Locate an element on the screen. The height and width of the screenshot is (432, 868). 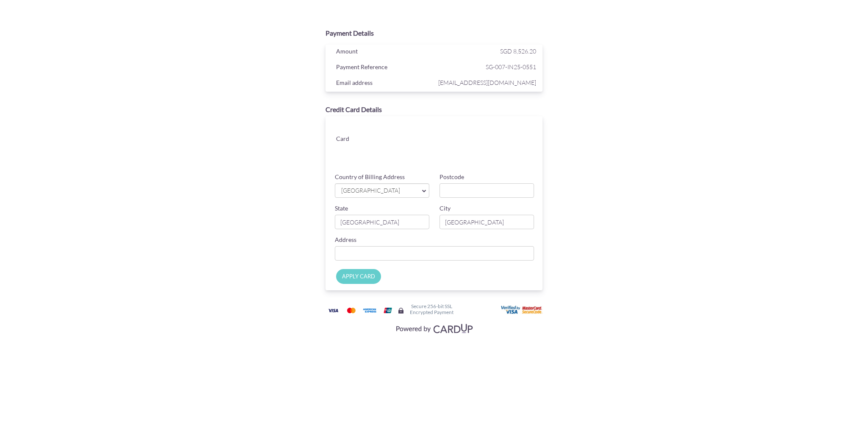
label: City is located at coordinates (445, 208).